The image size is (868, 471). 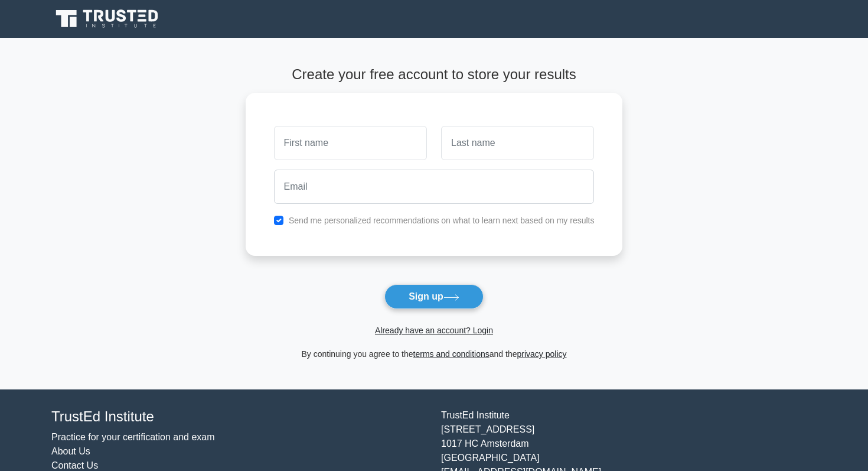 I want to click on a: Already have an account? Login, so click(x=434, y=330).